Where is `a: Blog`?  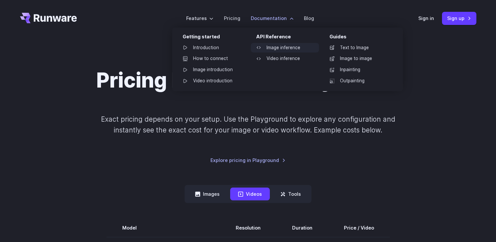
a: Blog is located at coordinates (309, 18).